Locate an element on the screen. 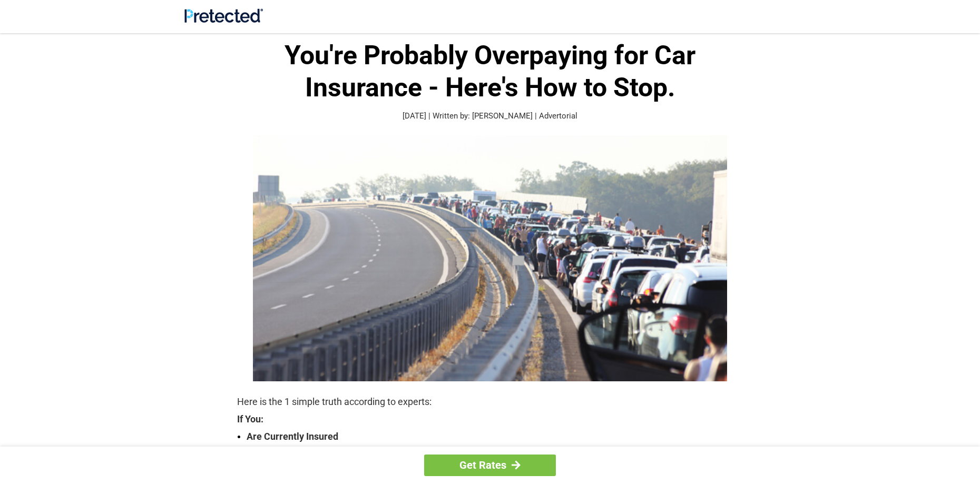 The width and height of the screenshot is (980, 484). strong: Are Currently Insured is located at coordinates (495, 437).